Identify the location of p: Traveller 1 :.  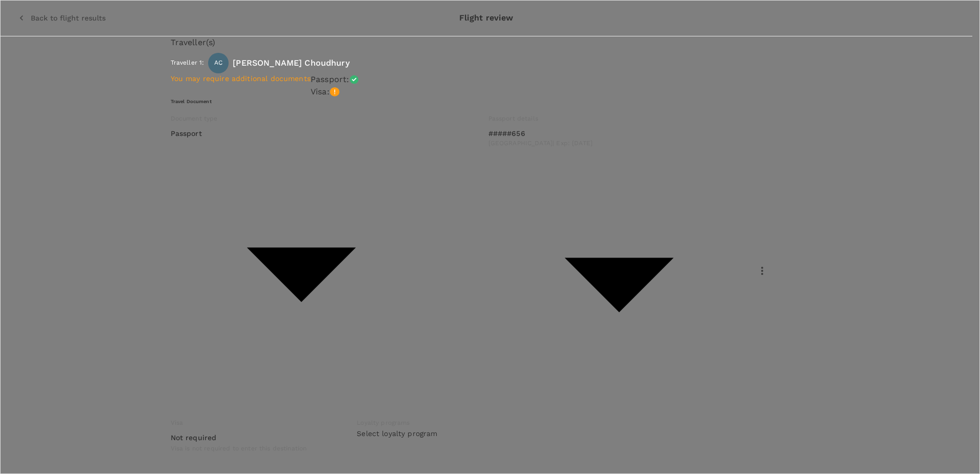
(187, 63).